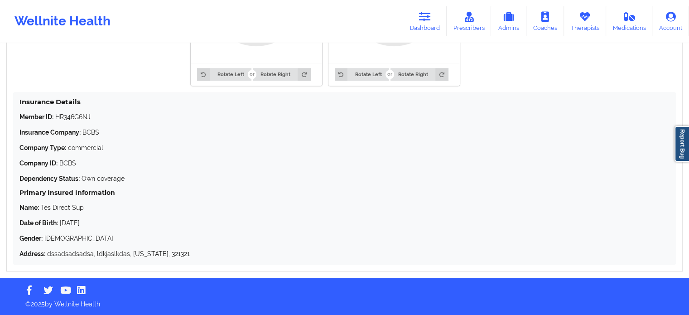 The width and height of the screenshot is (689, 315). Describe the element at coordinates (50, 132) in the screenshot. I see `strong: Insurance Company:` at that location.